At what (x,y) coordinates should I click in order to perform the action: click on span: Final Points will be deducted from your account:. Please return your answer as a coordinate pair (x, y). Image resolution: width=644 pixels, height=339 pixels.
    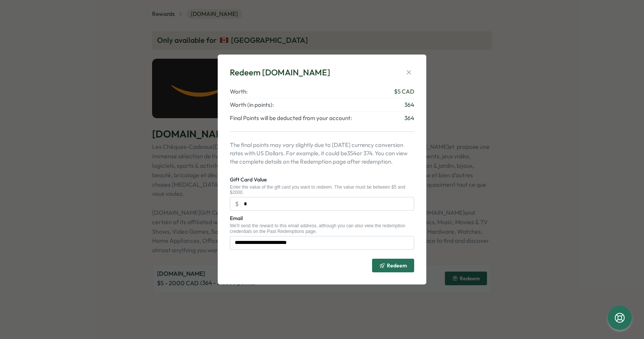
    Looking at the image, I should click on (291, 118).